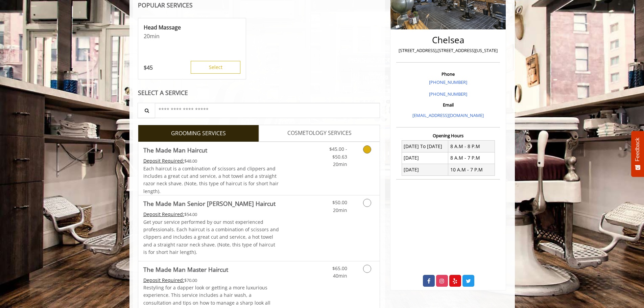 Image resolution: width=644 pixels, height=308 pixels. I want to click on span: COSMETOLOGY SERVICES, so click(320, 133).